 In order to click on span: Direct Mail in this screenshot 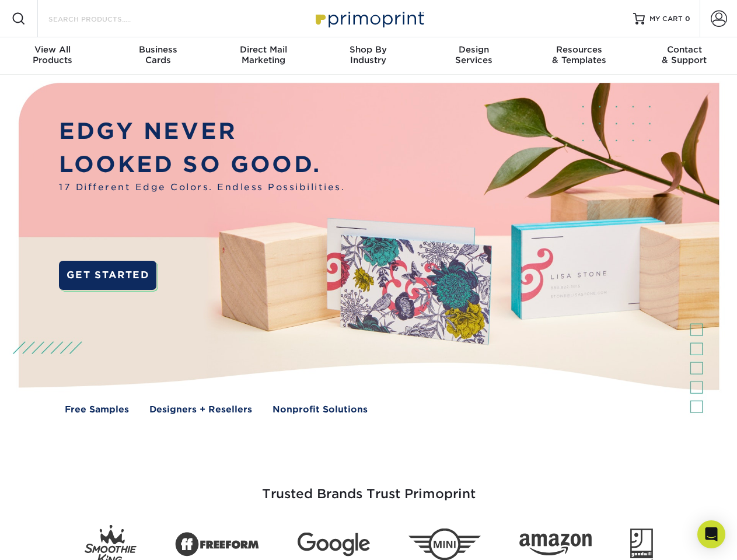, I will do `click(263, 50)`.